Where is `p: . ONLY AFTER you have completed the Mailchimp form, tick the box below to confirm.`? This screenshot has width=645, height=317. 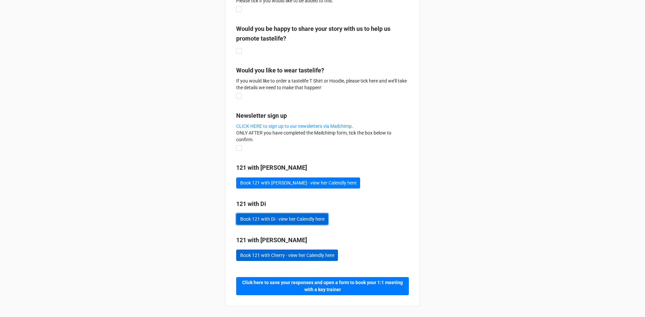
p: . ONLY AFTER you have completed the Mailchimp form, tick the box below to confirm. is located at coordinates (322, 133).